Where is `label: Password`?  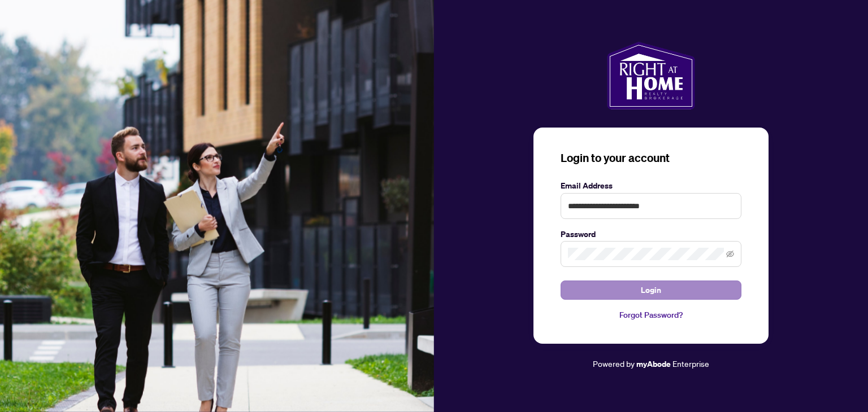 label: Password is located at coordinates (651, 234).